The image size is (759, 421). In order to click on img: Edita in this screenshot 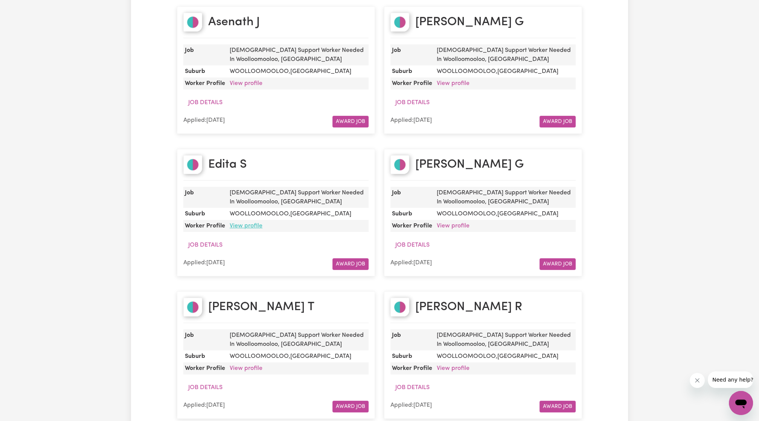, I will do `click(193, 165)`.